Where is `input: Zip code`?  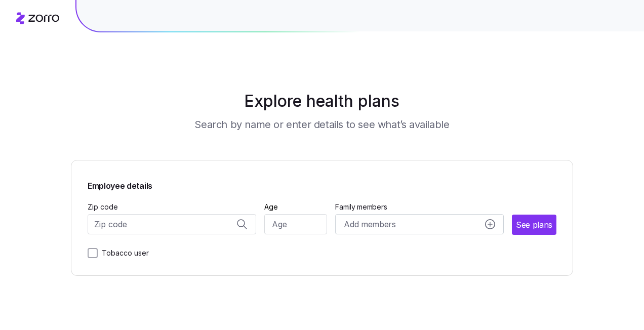
input: Zip code is located at coordinates (172, 225).